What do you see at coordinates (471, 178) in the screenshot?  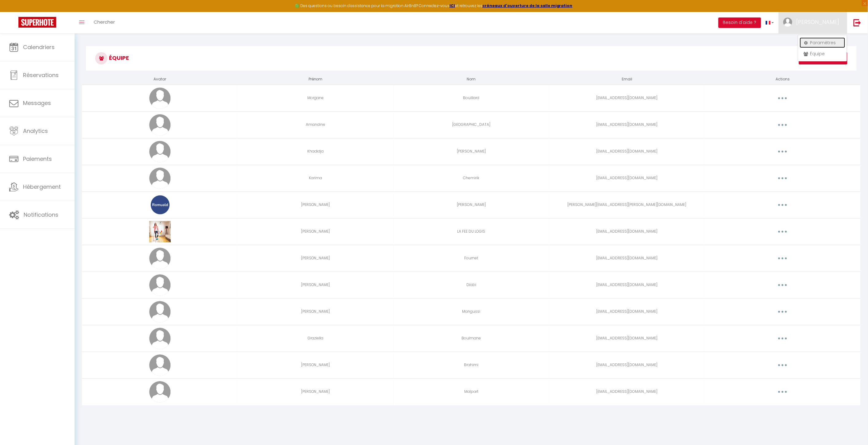 I see `td: Chemirik` at bounding box center [471, 178].